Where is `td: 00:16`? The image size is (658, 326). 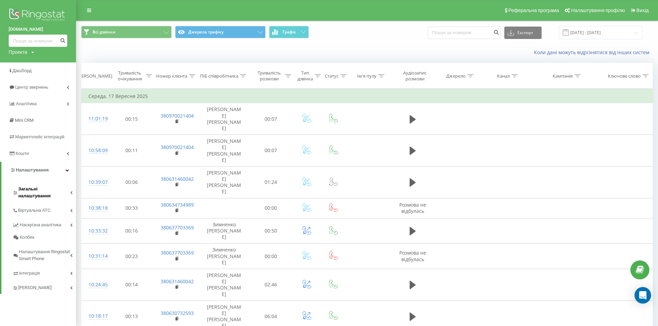 td: 00:16 is located at coordinates (132, 231).